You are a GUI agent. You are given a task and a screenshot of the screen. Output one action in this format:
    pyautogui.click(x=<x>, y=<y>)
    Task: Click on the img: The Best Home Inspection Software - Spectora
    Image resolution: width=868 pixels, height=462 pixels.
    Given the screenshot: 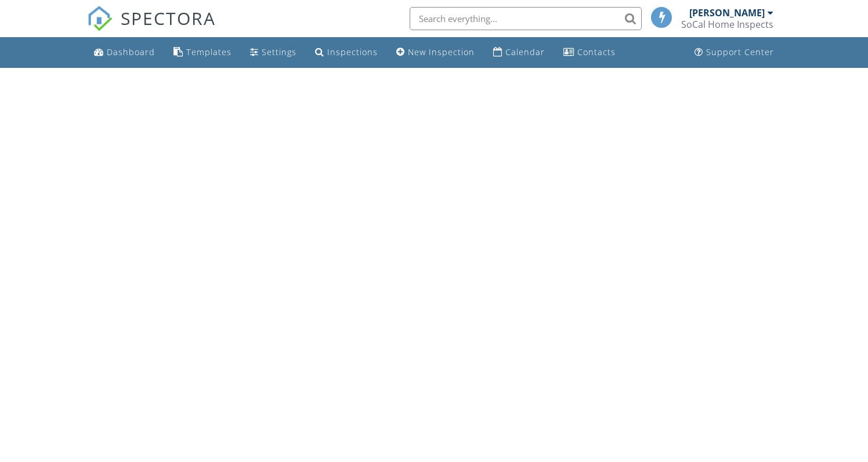 What is the action you would take?
    pyautogui.click(x=100, y=19)
    